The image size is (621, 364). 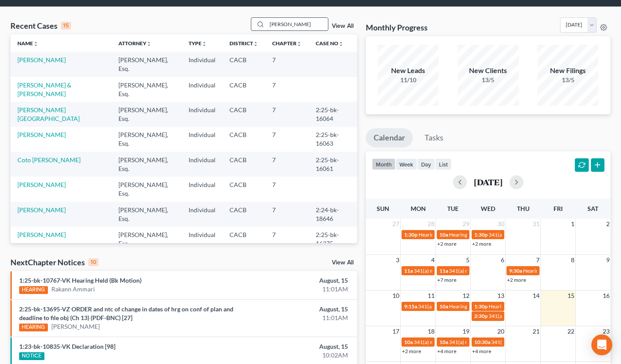 What do you see at coordinates (431, 331) in the screenshot?
I see `span: 18` at bounding box center [431, 331].